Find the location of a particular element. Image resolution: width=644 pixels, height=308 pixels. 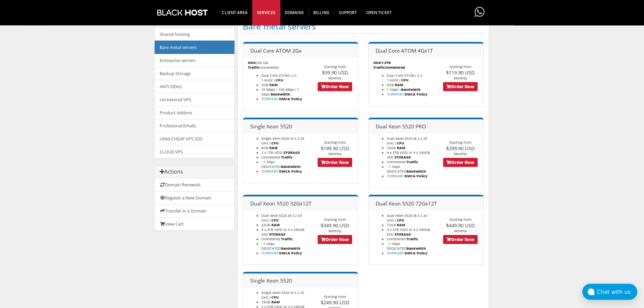

a: Unmetered VPS is located at coordinates (195, 99).